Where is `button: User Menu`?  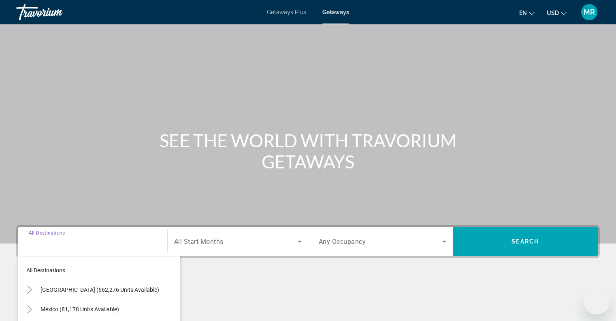
button: User Menu is located at coordinates (590, 12).